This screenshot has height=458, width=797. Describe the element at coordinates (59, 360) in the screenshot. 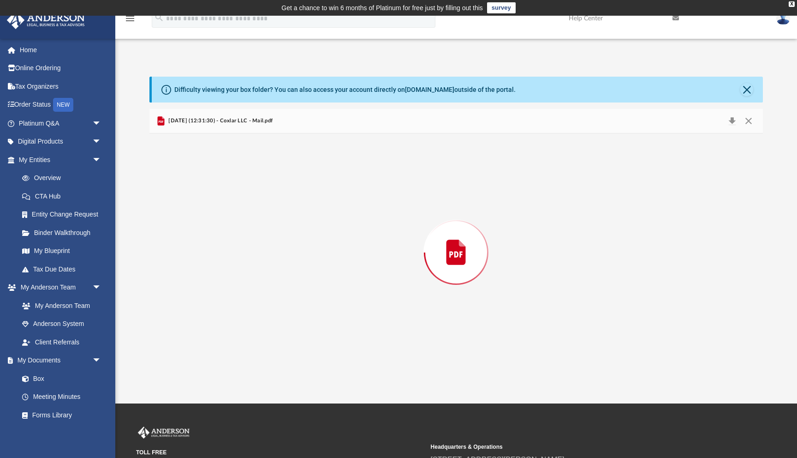

I see `a: My Documentsarrow_drop_down` at that location.